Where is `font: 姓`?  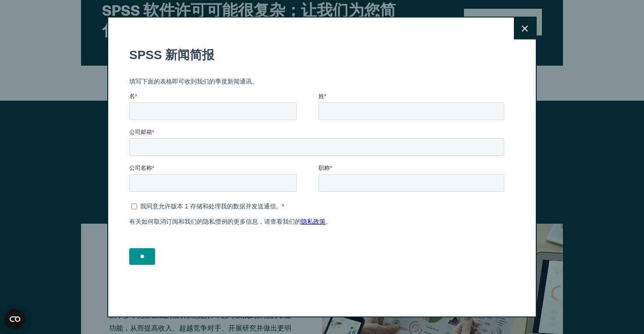 font: 姓 is located at coordinates (192, 57).